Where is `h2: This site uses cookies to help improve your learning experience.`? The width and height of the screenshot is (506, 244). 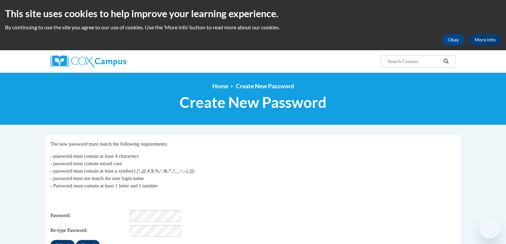 h2: This site uses cookies to help improve your learning experience. is located at coordinates (253, 14).